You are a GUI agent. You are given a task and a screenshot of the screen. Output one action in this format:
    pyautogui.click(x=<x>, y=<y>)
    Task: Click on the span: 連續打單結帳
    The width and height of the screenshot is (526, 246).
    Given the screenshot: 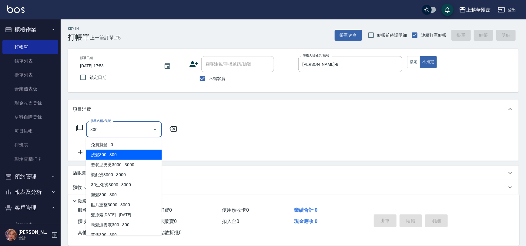 What is the action you would take?
    pyautogui.click(x=433, y=35)
    